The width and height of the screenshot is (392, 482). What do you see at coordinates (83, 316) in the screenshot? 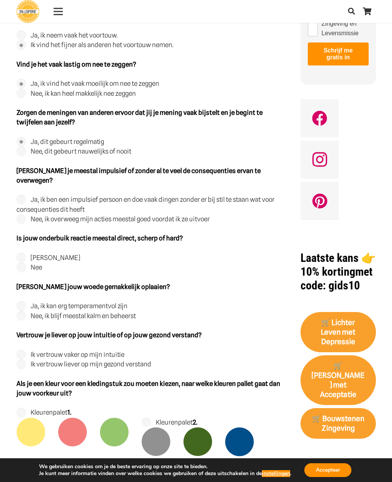
I see `label: Nee, ik blijf meestal kalm en beheerst` at bounding box center [83, 316].